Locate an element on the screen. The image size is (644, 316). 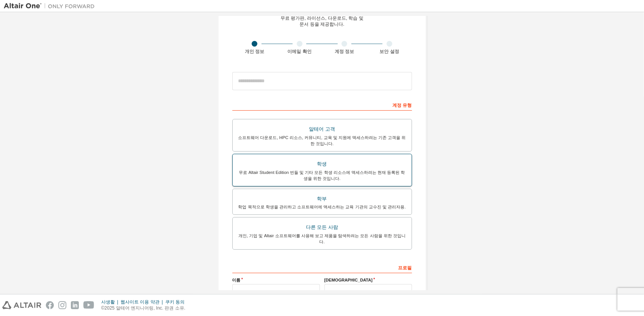
div: 학생 is located at coordinates (322, 164).